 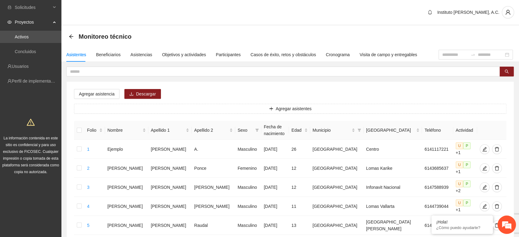 I want to click on span: Descargar, so click(x=146, y=94).